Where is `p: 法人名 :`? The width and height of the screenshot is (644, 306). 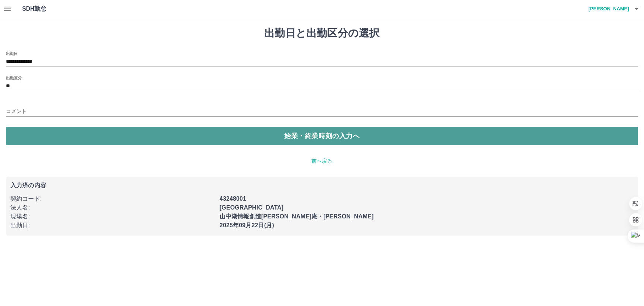
p: 法人名 : is located at coordinates (113, 208).